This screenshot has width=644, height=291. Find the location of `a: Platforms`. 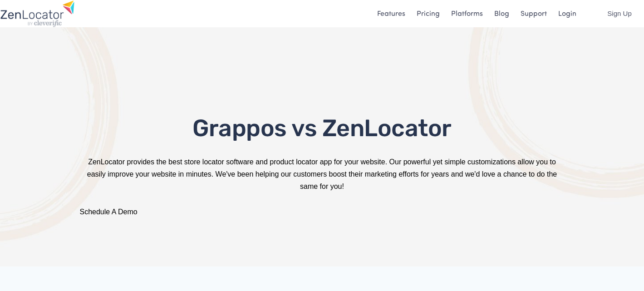

a: Platforms is located at coordinates (467, 13).